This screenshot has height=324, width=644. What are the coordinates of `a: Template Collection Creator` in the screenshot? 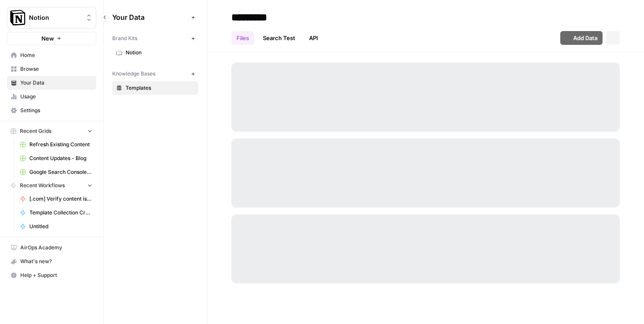 It's located at (56, 213).